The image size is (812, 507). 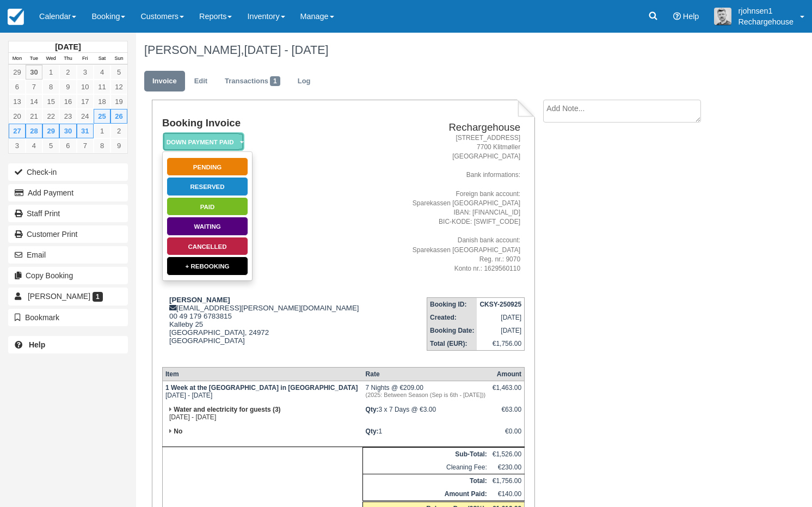 I want to click on a: Cancelled, so click(x=207, y=246).